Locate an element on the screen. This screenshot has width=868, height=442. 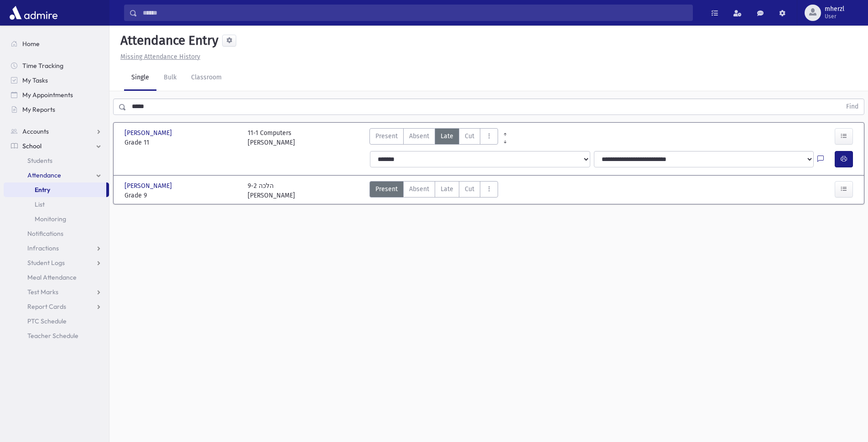
a: Infractions is located at coordinates (56, 248).